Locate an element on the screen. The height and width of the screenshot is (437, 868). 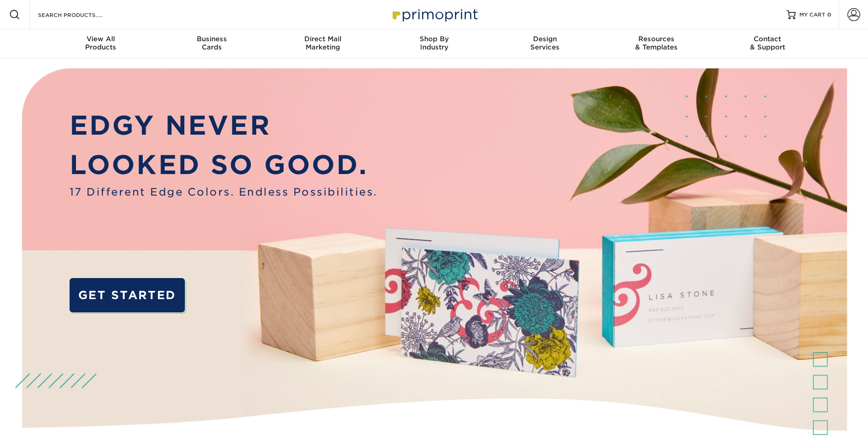
a: GET STARTED is located at coordinates (127, 295).